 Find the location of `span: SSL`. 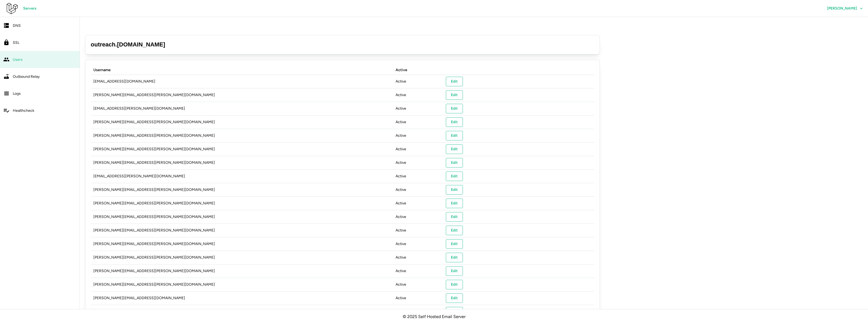

span: SSL is located at coordinates (16, 43).